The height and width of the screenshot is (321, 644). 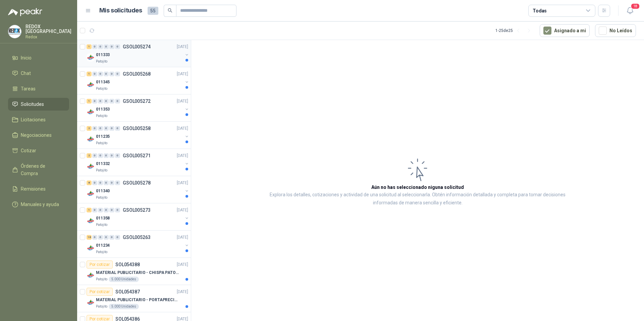 What do you see at coordinates (89, 183) in the screenshot?
I see `div: 8` at bounding box center [89, 183].